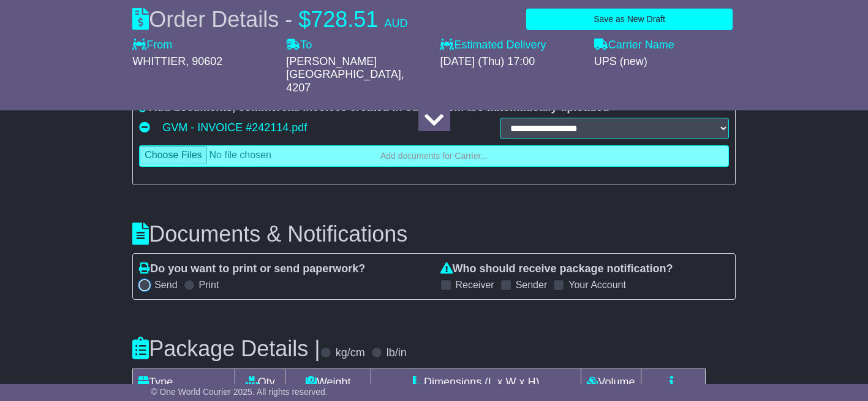  What do you see at coordinates (165, 285) in the screenshot?
I see `label: Send` at bounding box center [165, 285].